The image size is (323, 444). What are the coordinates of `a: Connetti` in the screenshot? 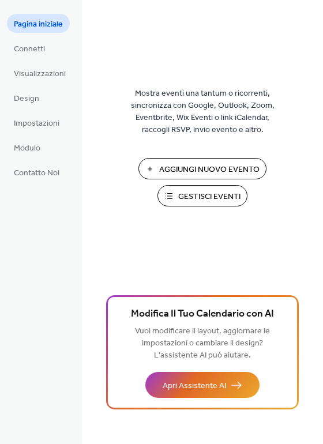 It's located at (29, 48).